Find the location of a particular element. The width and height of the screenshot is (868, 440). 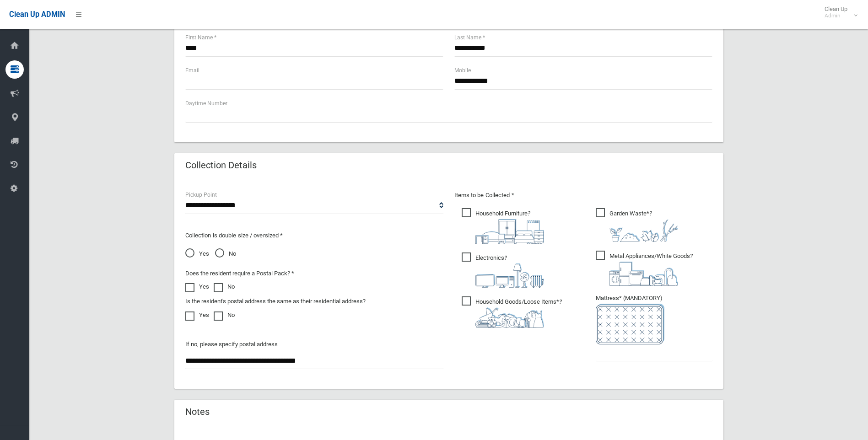

span: Garden Waste* is located at coordinates (637, 225).